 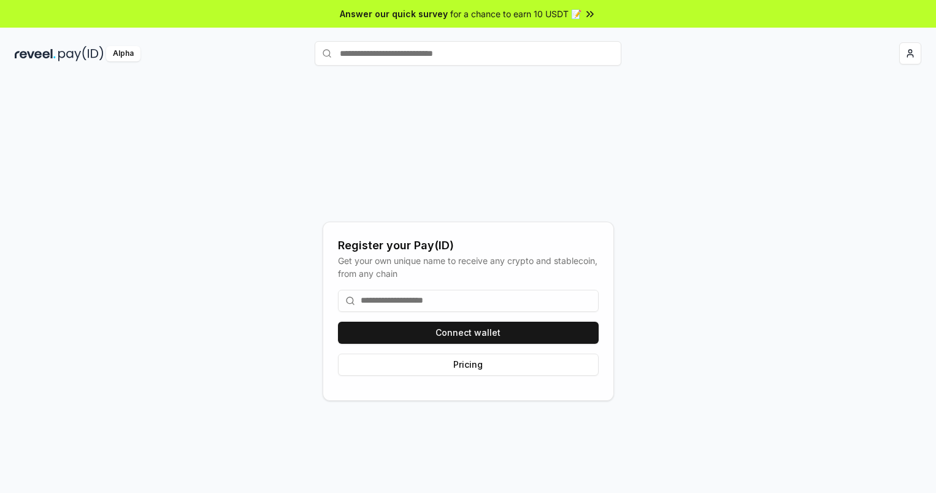 What do you see at coordinates (394, 13) in the screenshot?
I see `span: Answer our quick survey` at bounding box center [394, 13].